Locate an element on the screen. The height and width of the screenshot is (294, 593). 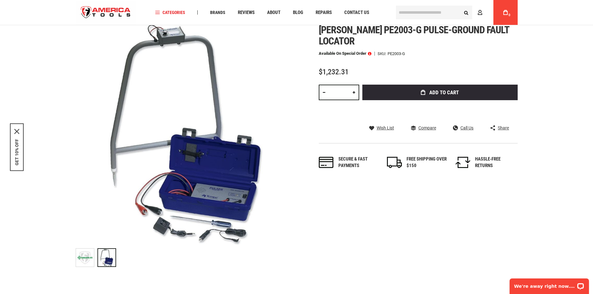
p: We're away right now. Please check back later! is located at coordinates (40, 12).